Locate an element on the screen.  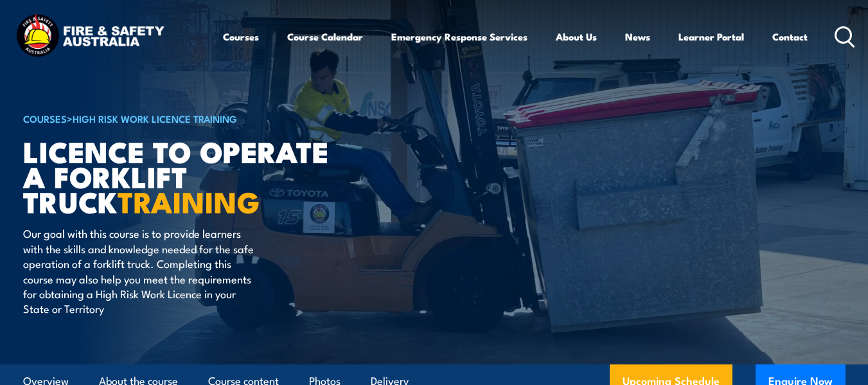
a: Learner Portal is located at coordinates (711, 37).